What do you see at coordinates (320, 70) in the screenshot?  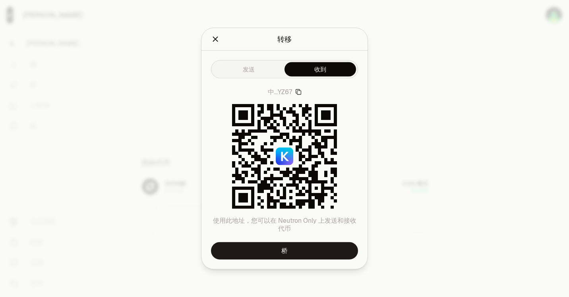 I see `button: 收到` at bounding box center [320, 70].